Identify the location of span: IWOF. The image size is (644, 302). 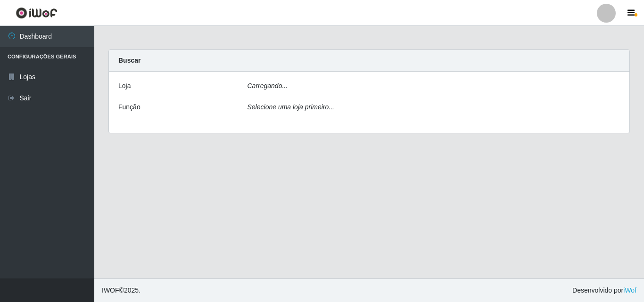
(110, 290).